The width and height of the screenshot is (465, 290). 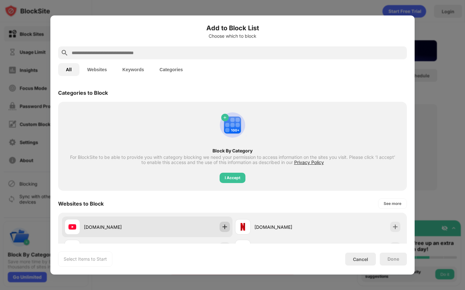 I want to click on button: All, so click(x=69, y=70).